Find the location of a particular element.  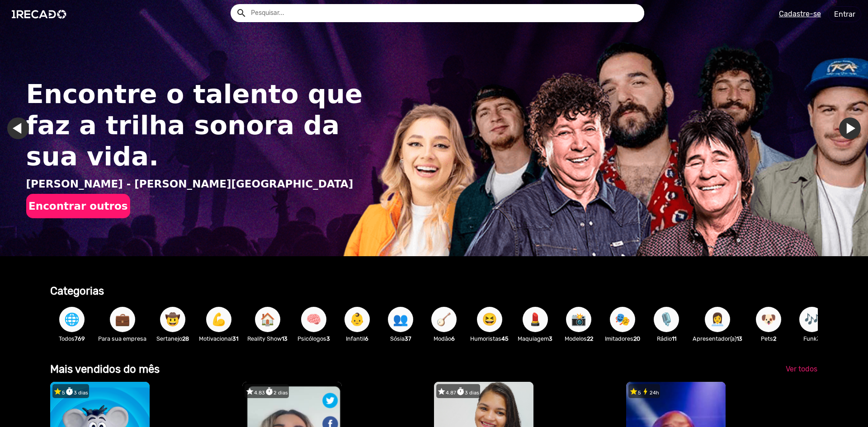

p: Psicólogos is located at coordinates (314, 339).